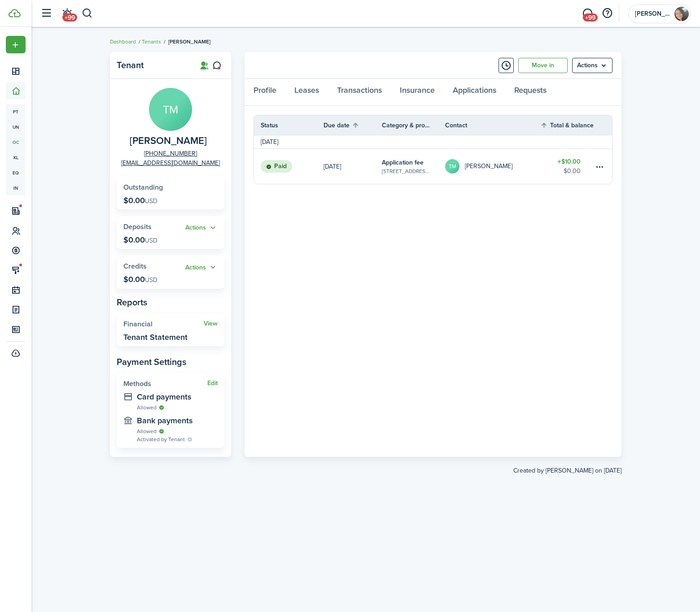 The height and width of the screenshot is (612, 700). Describe the element at coordinates (87, 14) in the screenshot. I see `button: Search` at that location.